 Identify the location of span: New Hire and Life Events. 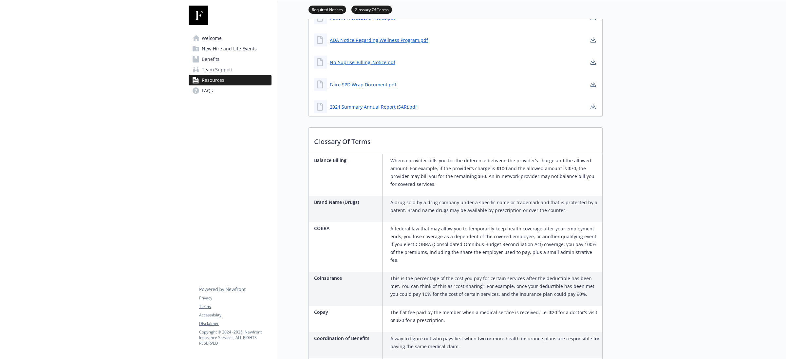
(229, 49).